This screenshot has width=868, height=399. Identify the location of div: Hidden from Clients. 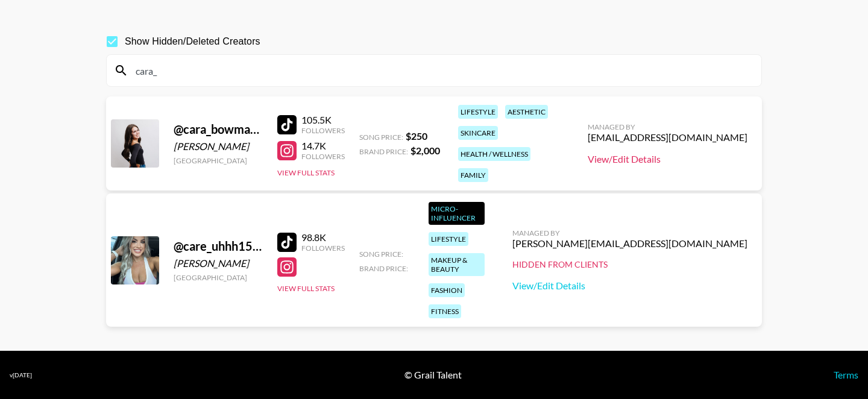
(630, 265).